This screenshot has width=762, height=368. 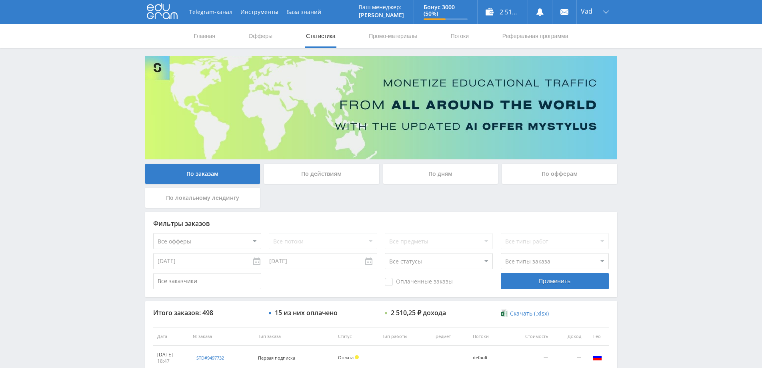 I want to click on div: По заказам, so click(x=203, y=174).